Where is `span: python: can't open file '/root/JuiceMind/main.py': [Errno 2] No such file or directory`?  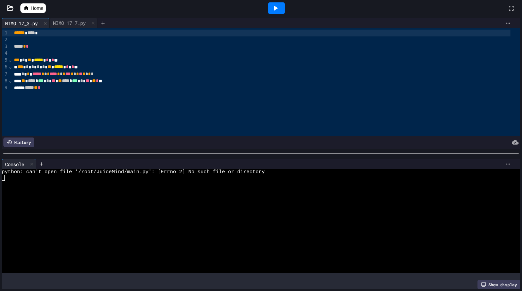 span: python: can't open file '/root/JuiceMind/main.py': [Errno 2] No such file or directory is located at coordinates (133, 172).